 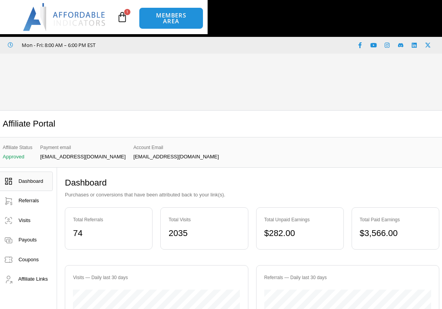 What do you see at coordinates (83, 148) in the screenshot?
I see `span: Payment email` at bounding box center [83, 148].